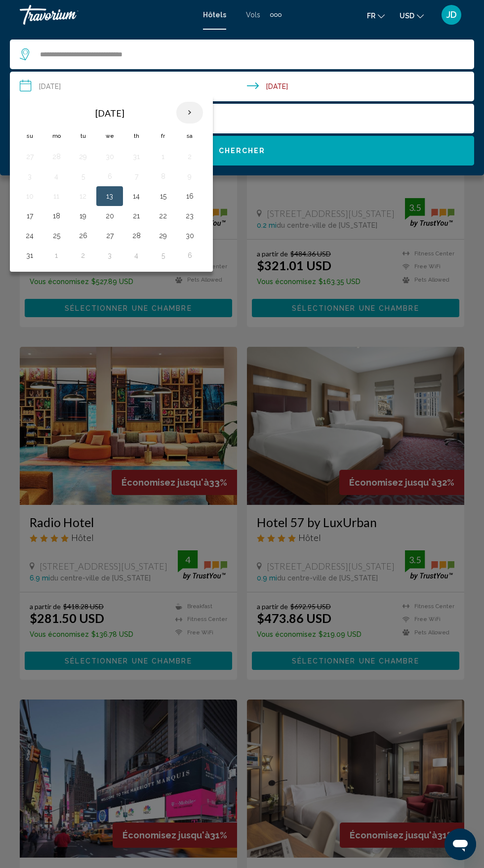 This screenshot has width=484, height=868. Describe the element at coordinates (451, 15) in the screenshot. I see `button: User Menu` at that location.